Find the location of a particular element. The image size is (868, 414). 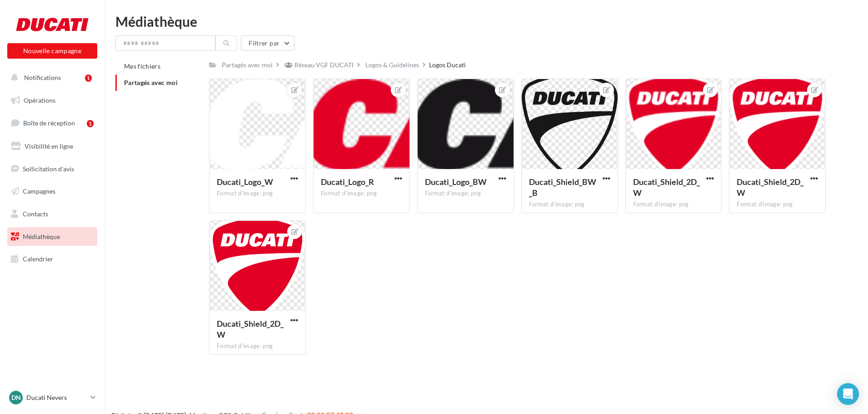

span: Boîte de réception is located at coordinates (49, 123).